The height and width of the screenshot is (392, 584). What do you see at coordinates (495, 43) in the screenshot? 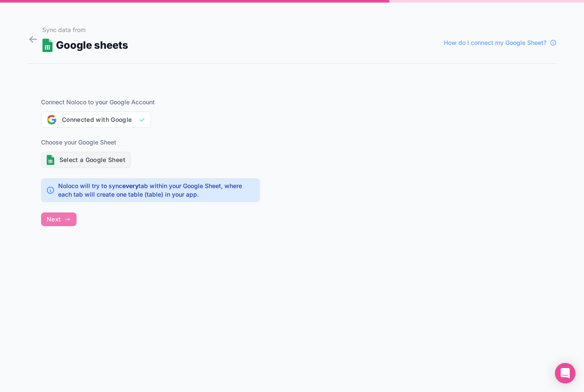
I see `span: How do I connect my Google Sheet?` at bounding box center [495, 43].